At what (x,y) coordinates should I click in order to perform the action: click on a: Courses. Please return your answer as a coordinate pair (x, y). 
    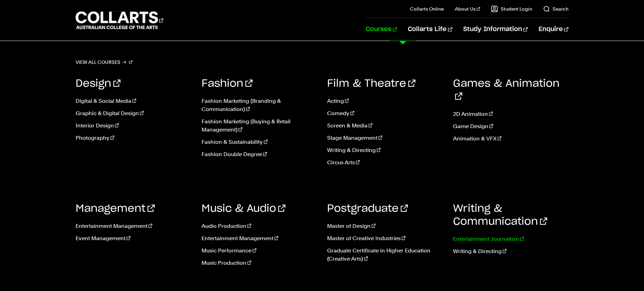
    Looking at the image, I should click on (381, 29).